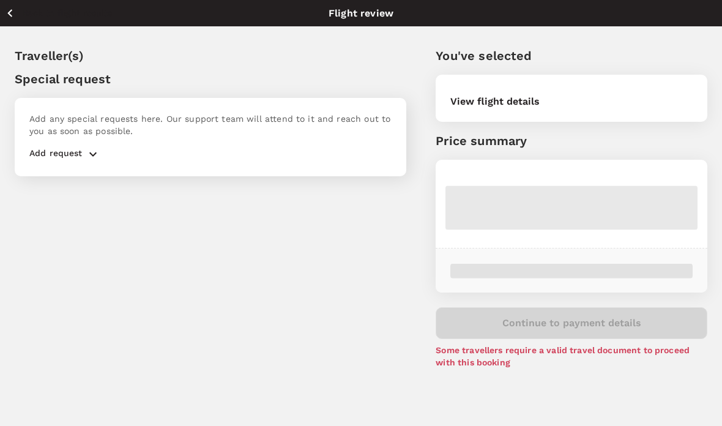 Image resolution: width=722 pixels, height=426 pixels. Describe the element at coordinates (495, 102) in the screenshot. I see `button: View flight details` at that location.